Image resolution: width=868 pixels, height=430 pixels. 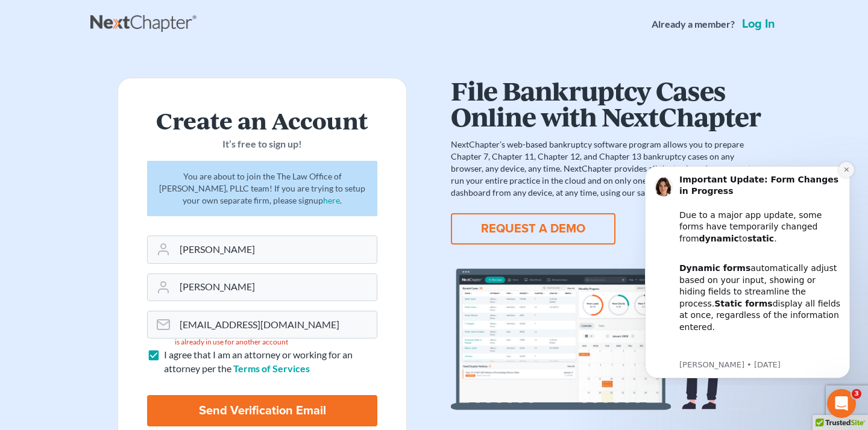 What do you see at coordinates (133, 136) in the screenshot?
I see `div: automatically adjust based on your input, showing or hiding fields to streamline the process. dis...` at bounding box center [133, 136].